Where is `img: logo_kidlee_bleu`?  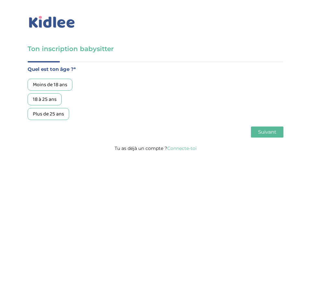 img: logo_kidlee_bleu is located at coordinates (52, 22).